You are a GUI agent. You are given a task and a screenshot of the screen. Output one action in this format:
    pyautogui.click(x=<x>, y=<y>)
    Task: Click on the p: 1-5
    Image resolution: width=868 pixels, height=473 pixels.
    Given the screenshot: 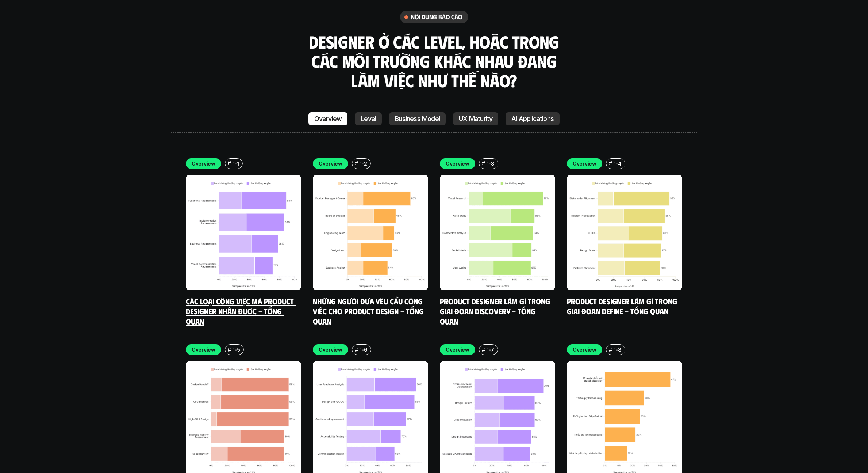 What is the action you would take?
    pyautogui.click(x=236, y=349)
    